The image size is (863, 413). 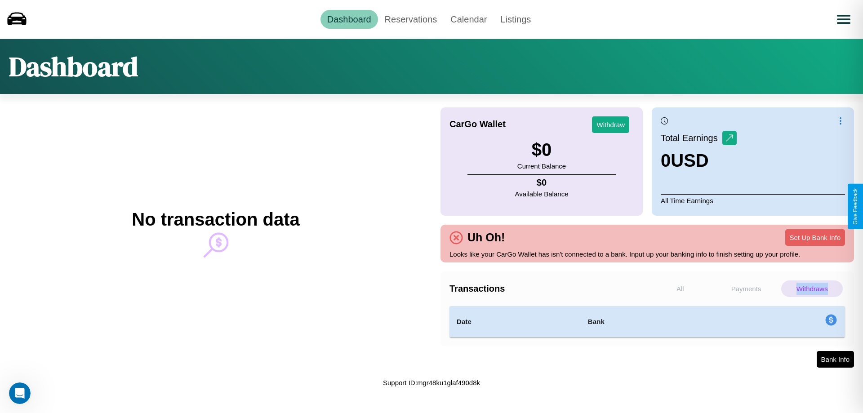 I want to click on p: Looks like your CarGo Wallet has isn't connected to a bank. Input up your banking info to finish ..., so click(x=647, y=254).